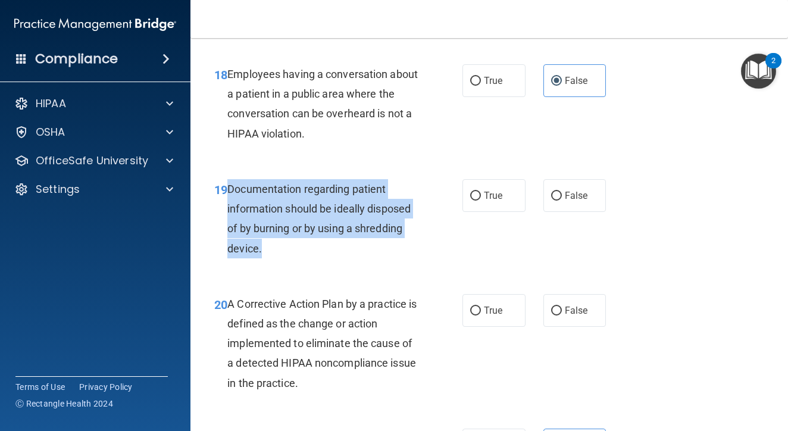 This screenshot has height=431, width=788. Describe the element at coordinates (93, 104) in the screenshot. I see `a: HIPAA` at that location.